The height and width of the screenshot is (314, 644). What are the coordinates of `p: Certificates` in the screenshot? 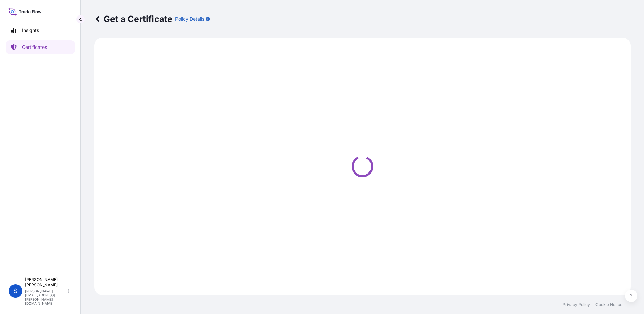 It's located at (34, 47).